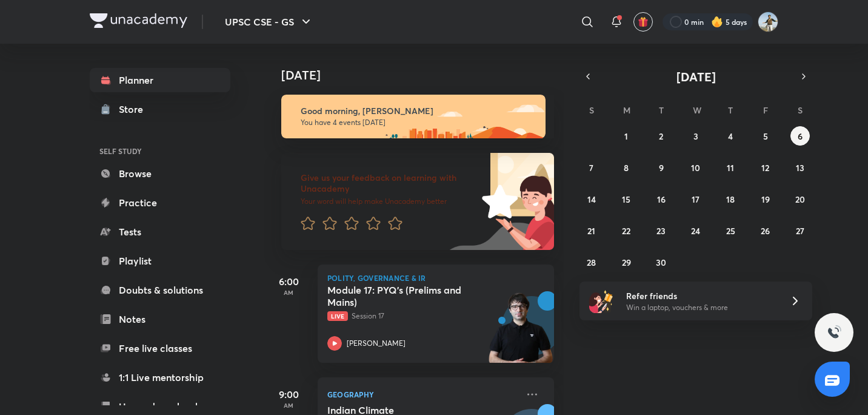 The height and width of the screenshot is (415, 868). I want to click on abbr: September 10, 2025, so click(695, 167).